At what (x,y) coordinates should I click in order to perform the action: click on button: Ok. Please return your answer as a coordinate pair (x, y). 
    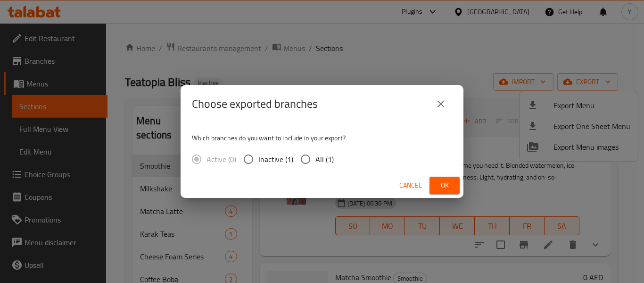
    Looking at the image, I should click on (444, 185).